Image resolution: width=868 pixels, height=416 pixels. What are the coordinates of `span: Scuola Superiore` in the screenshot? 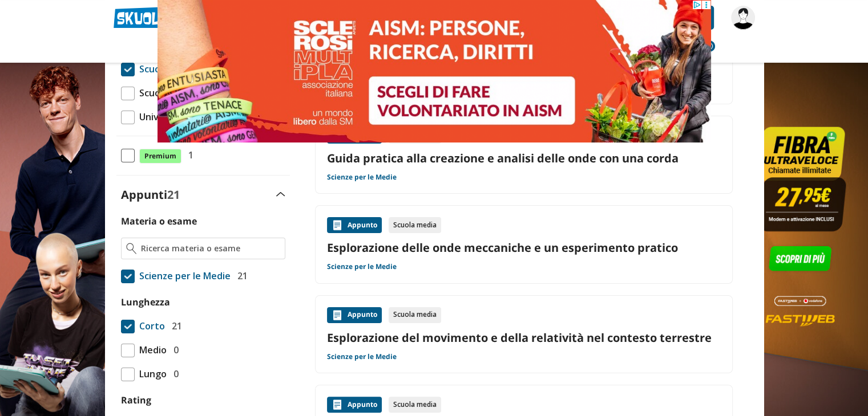 It's located at (174, 93).